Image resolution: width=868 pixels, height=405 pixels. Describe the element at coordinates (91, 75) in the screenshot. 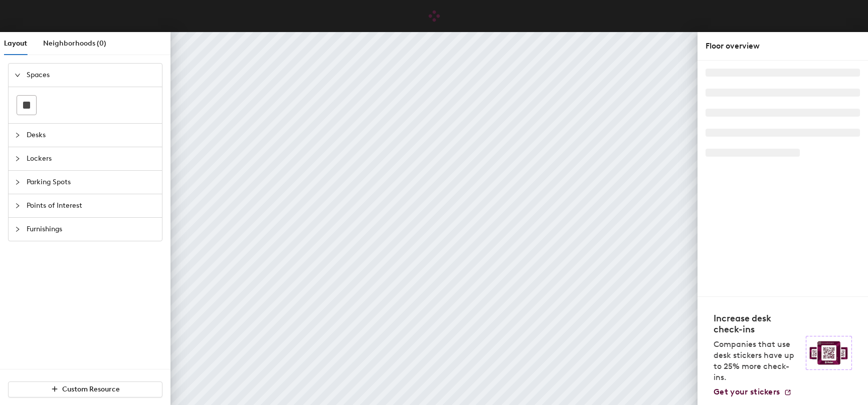

I see `span: Spaces` at that location.